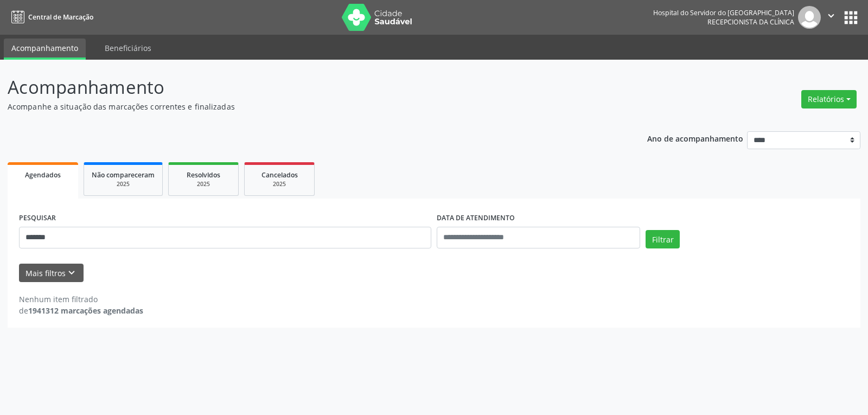 The width and height of the screenshot is (868, 415). I want to click on div: Nenhum item filtrado, so click(81, 299).